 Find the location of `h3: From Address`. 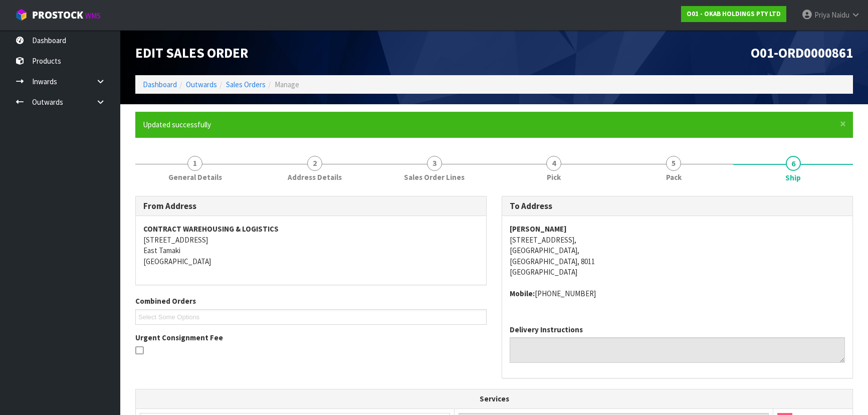

h3: From Address is located at coordinates (310, 206).